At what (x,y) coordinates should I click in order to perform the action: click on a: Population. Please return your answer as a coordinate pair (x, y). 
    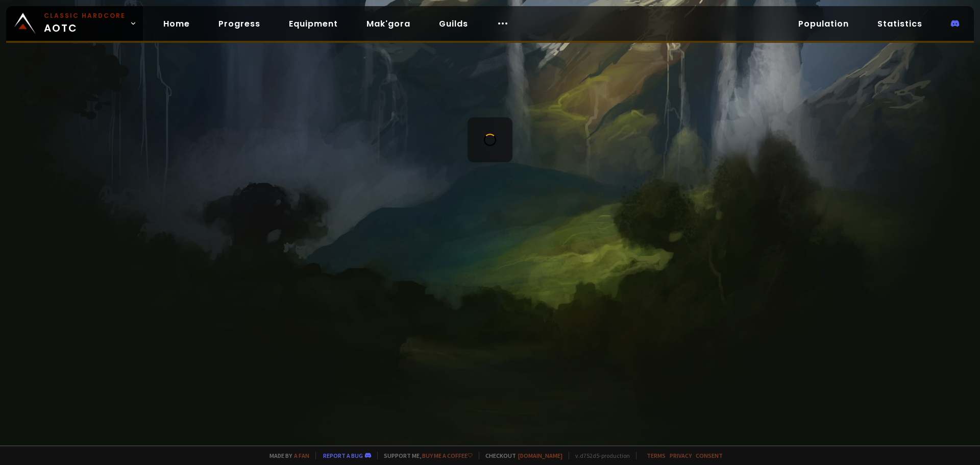
    Looking at the image, I should click on (823, 23).